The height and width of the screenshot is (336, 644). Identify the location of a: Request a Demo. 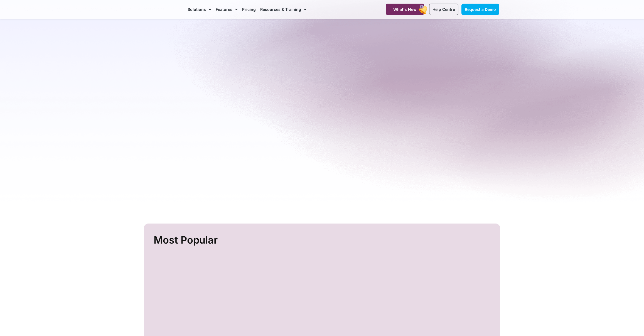
(481, 10).